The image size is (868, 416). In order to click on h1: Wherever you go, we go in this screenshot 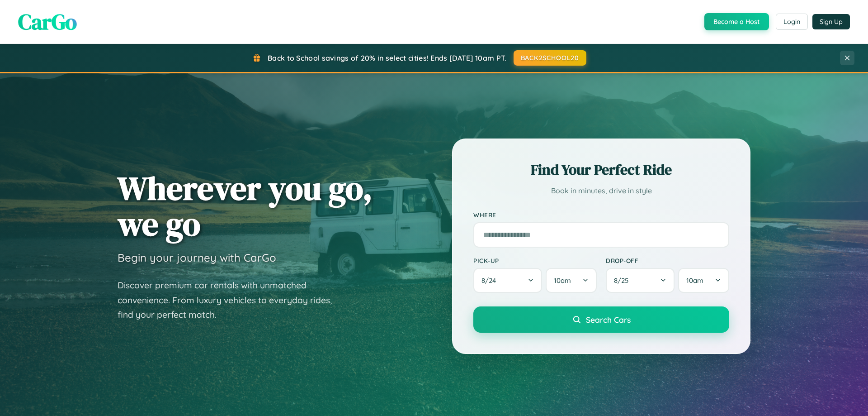, I will do `click(245, 206)`.